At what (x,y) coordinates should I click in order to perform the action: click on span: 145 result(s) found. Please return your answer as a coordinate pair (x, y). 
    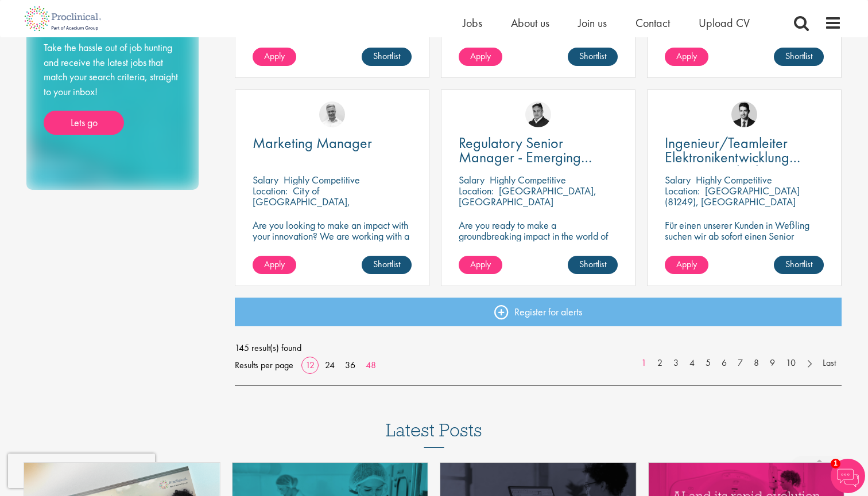
    Looking at the image, I should click on (538, 348).